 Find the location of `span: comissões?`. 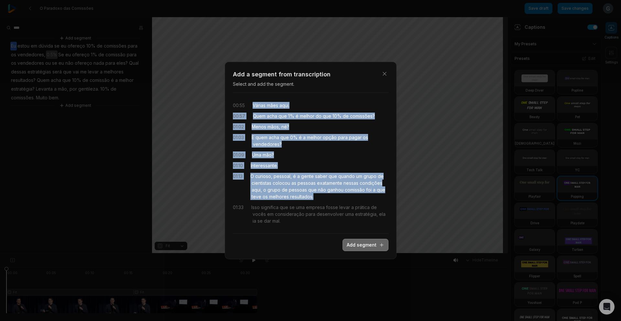

span: comissões? is located at coordinates (362, 116).